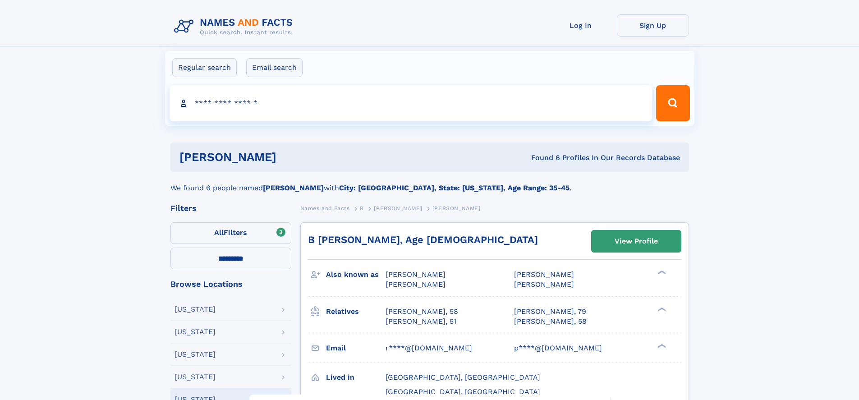  I want to click on button: Search Button, so click(673, 103).